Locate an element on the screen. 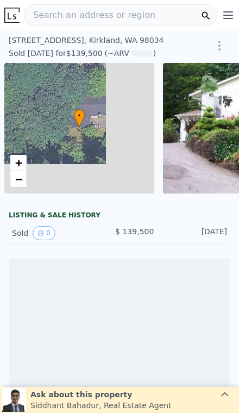 Image resolution: width=239 pixels, height=413 pixels. img: Siddhant Bahadur is located at coordinates (14, 400).